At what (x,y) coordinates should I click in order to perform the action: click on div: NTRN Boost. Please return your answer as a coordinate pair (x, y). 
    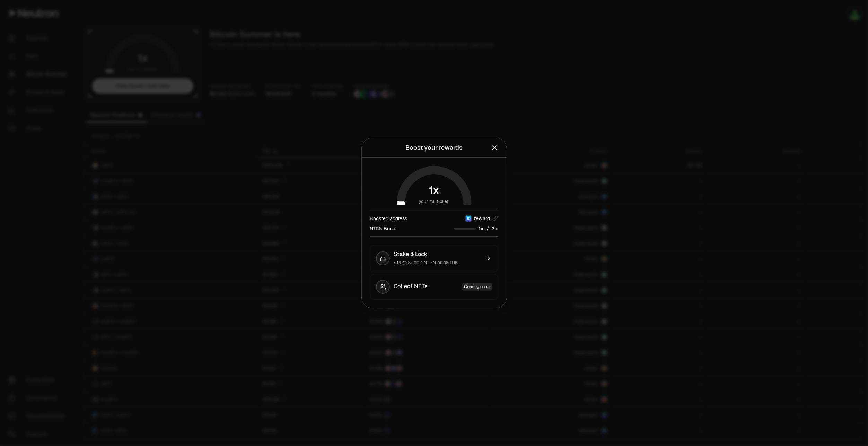
    Looking at the image, I should click on (384, 229).